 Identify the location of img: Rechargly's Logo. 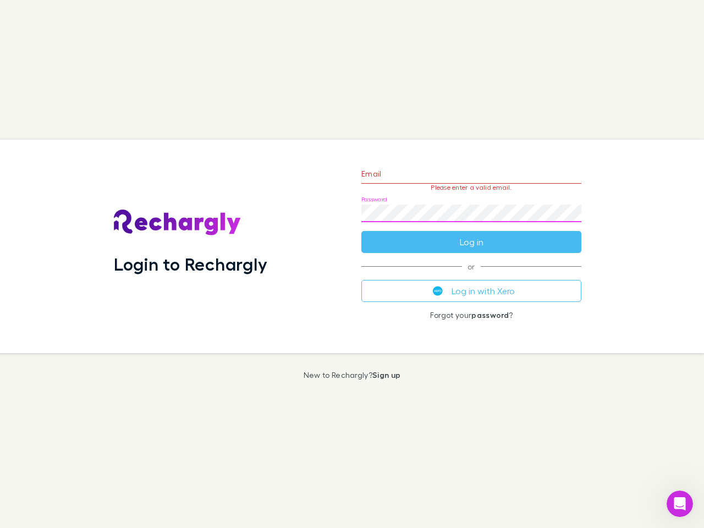
(178, 223).